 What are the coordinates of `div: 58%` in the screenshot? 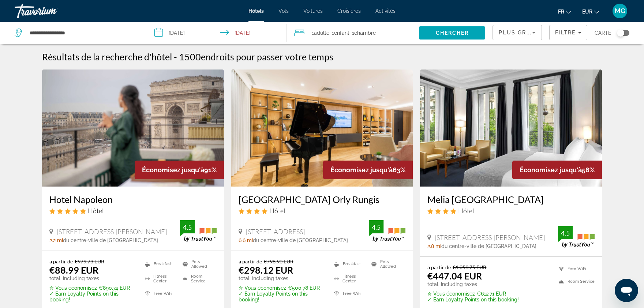 It's located at (557, 170).